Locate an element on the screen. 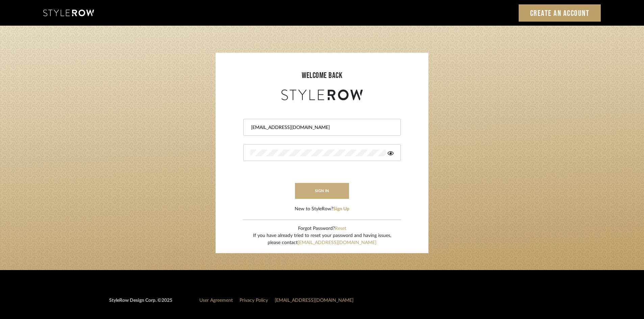 This screenshot has height=319, width=644. button: sign in is located at coordinates (322, 191).